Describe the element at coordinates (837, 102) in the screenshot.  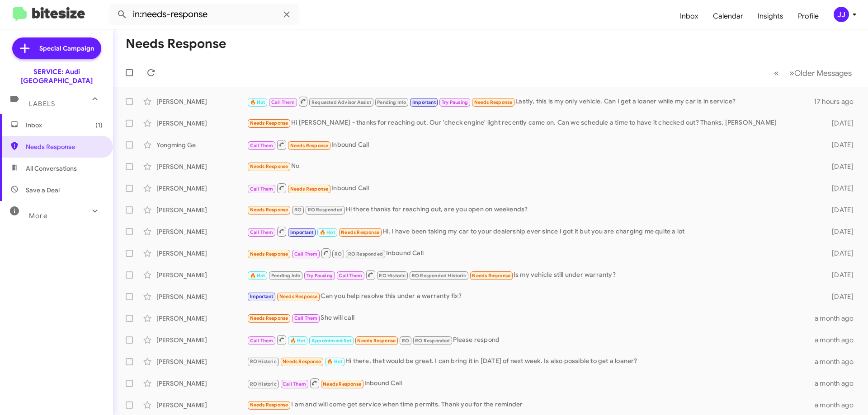
I see `div: 17 hours ago` at that location.